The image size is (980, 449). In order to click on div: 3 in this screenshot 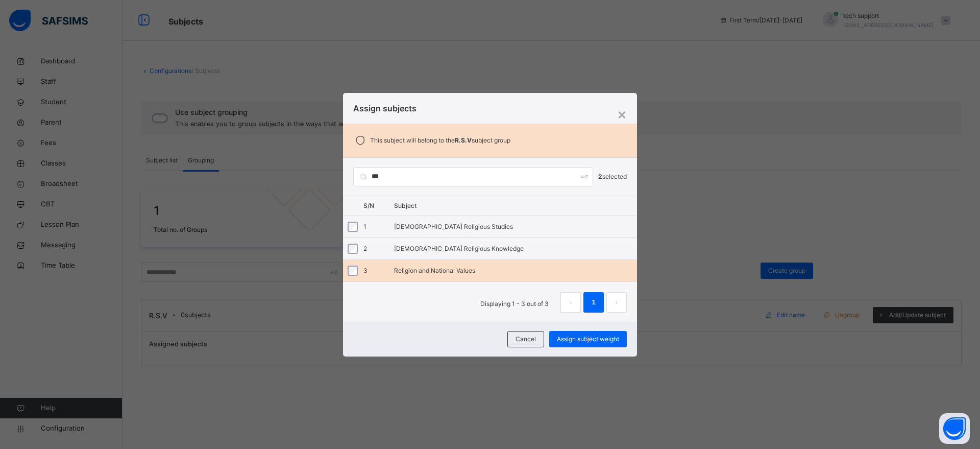, I will do `click(376, 271)`.